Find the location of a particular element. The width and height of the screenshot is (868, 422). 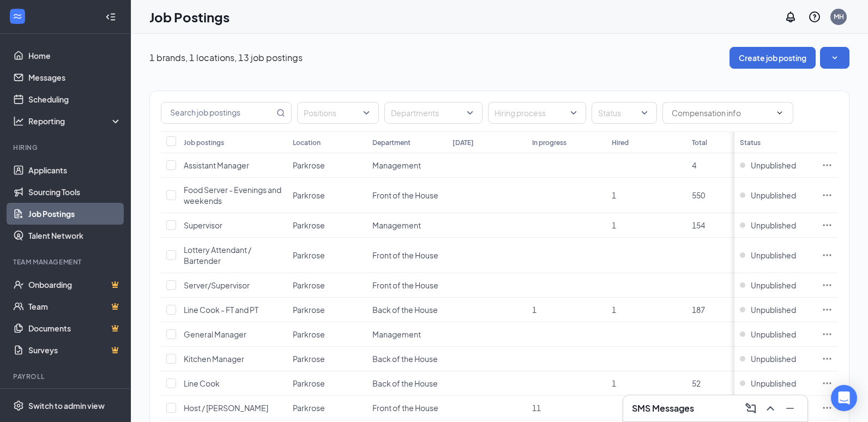

span: General Manager is located at coordinates (215, 334).